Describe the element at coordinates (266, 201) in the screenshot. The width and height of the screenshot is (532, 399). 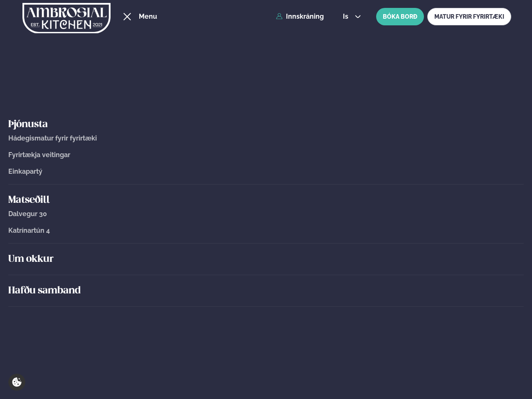
I see `a: Matseðill` at that location.